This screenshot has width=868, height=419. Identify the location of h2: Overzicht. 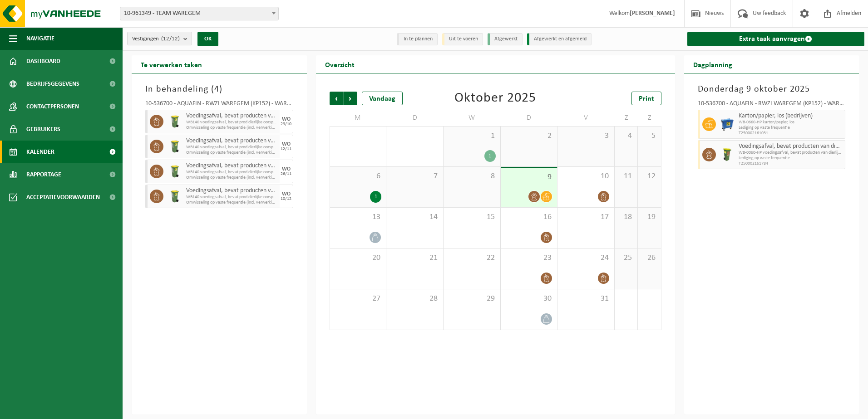
(339, 64).